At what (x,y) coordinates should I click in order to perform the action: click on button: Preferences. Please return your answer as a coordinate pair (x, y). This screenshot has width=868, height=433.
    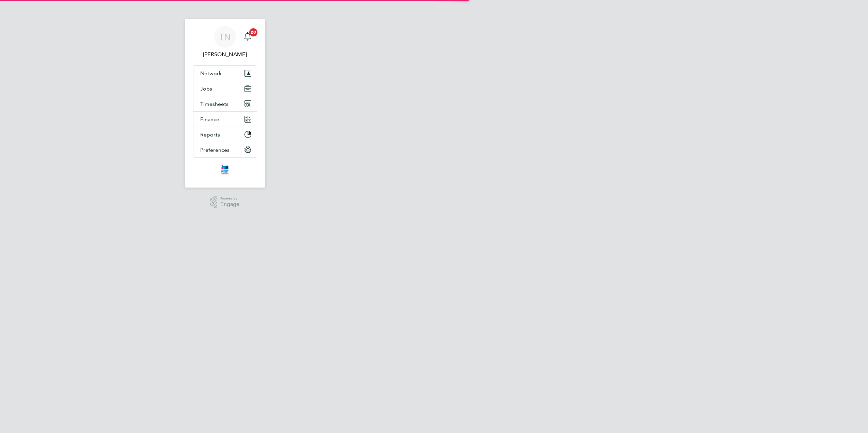
    Looking at the image, I should click on (225, 150).